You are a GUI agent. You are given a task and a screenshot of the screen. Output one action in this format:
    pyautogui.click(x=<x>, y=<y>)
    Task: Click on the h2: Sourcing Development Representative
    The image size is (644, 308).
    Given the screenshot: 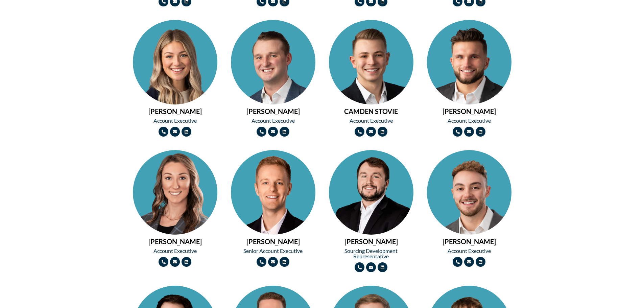 What is the action you would take?
    pyautogui.click(x=371, y=253)
    